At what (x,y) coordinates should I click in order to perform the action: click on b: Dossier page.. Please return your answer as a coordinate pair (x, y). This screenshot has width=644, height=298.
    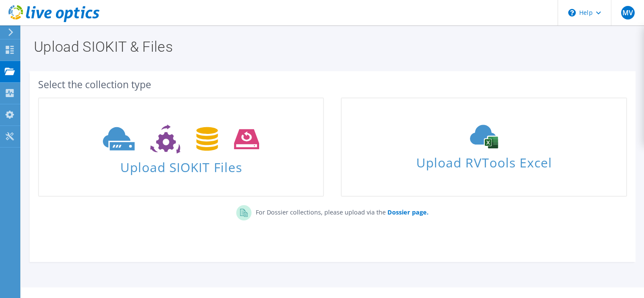
    Looking at the image, I should click on (408, 212).